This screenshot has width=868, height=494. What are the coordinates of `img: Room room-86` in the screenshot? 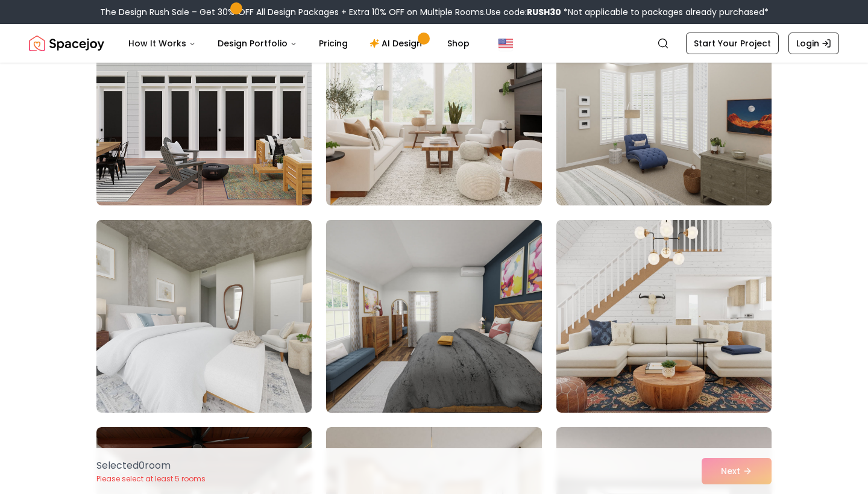 It's located at (433, 109).